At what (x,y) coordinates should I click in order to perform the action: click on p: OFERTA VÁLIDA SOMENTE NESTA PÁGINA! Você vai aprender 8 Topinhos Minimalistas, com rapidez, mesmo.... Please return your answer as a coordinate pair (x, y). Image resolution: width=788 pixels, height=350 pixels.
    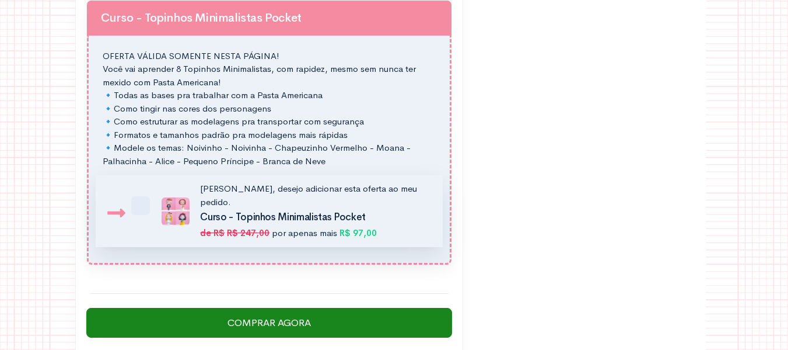
    Looking at the image, I should click on (269, 109).